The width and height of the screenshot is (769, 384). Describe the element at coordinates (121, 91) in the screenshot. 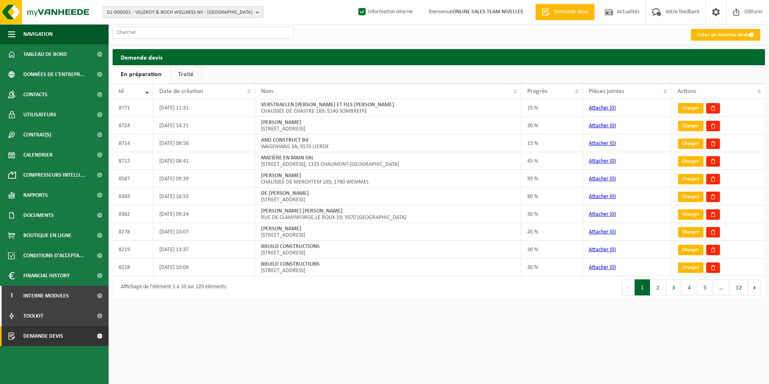

I see `span: Id` at that location.